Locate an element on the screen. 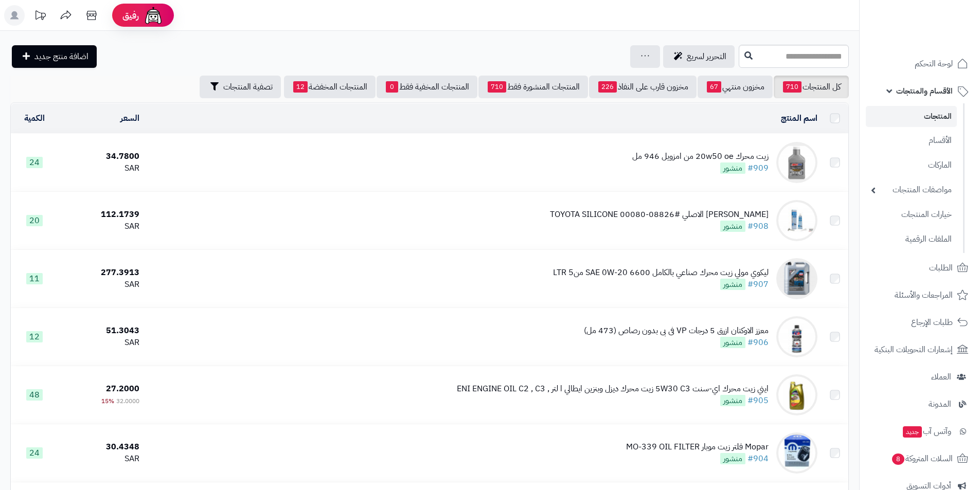  span: 11 is located at coordinates (34, 279).